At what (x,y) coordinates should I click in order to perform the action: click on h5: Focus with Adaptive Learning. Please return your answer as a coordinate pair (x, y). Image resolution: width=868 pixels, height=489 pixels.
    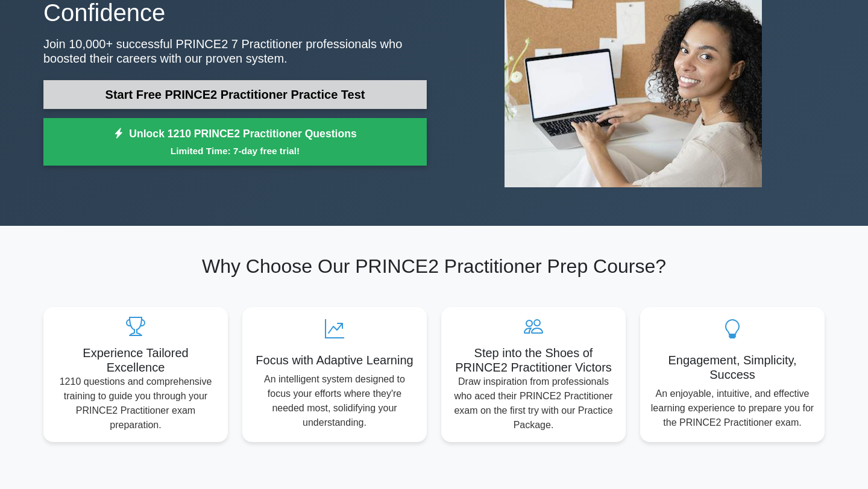
    Looking at the image, I should click on (335, 360).